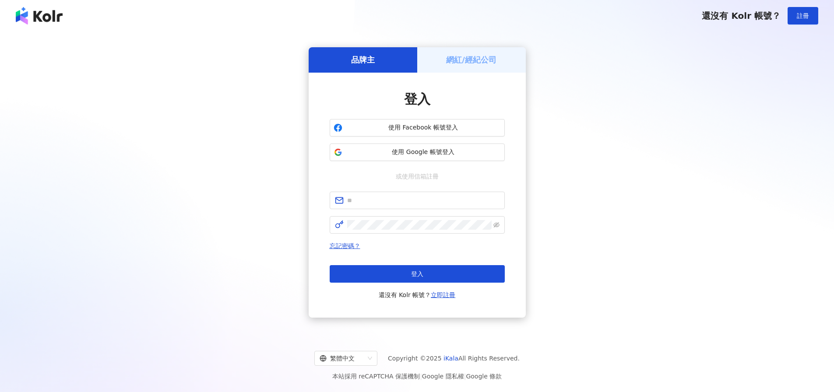  I want to click on button: 註冊, so click(803, 16).